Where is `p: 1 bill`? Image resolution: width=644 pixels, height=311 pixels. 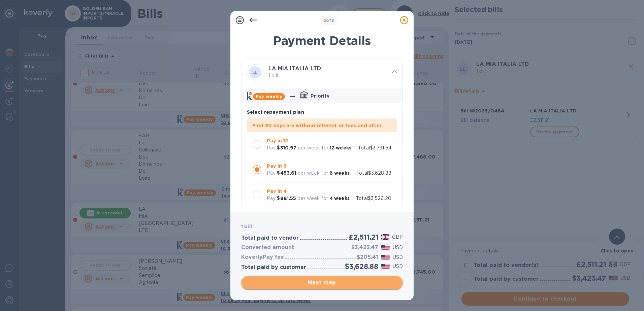
p: 1 bill is located at coordinates (327, 75).